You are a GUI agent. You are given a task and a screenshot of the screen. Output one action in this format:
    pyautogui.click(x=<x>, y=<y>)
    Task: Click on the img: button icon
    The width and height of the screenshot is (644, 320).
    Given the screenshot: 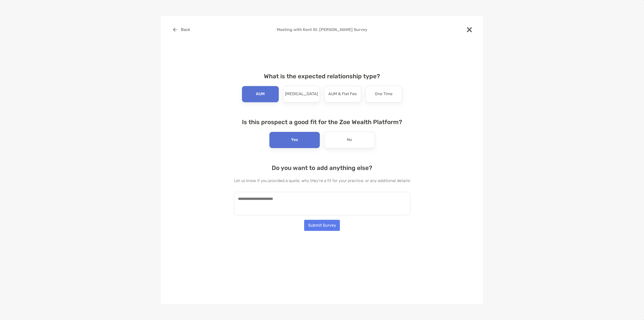 What is the action you would take?
    pyautogui.click(x=175, y=30)
    